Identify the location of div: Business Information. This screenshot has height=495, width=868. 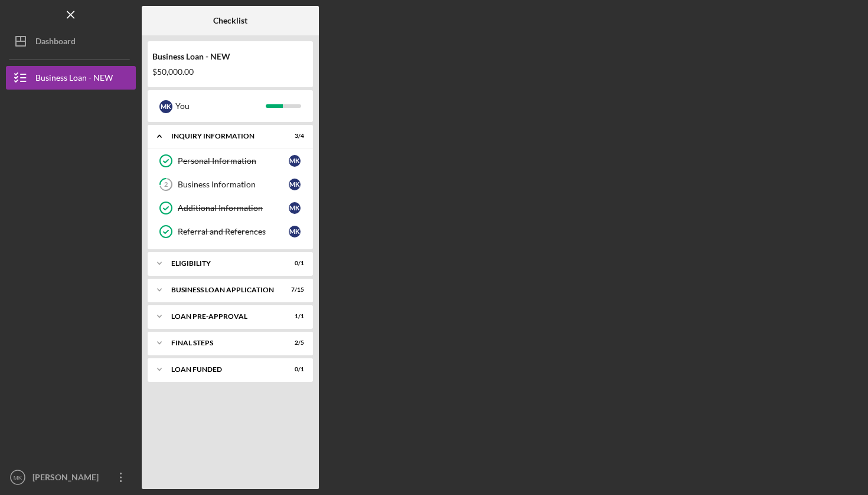
(233, 185).